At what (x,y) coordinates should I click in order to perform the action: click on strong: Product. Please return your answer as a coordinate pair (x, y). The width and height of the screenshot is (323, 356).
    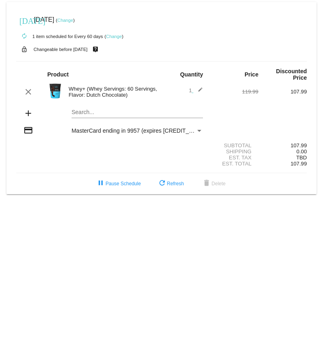
    Looking at the image, I should click on (58, 74).